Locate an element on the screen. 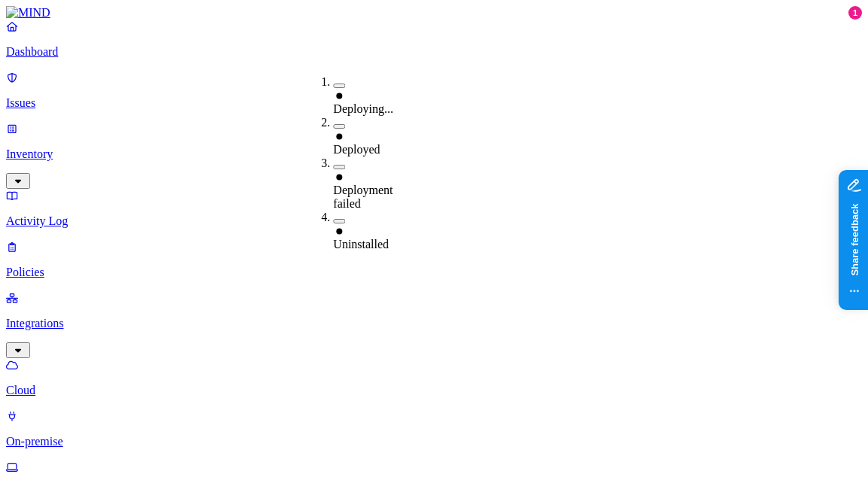 This screenshot has height=480, width=868. a: Activity Log is located at coordinates (434, 209).